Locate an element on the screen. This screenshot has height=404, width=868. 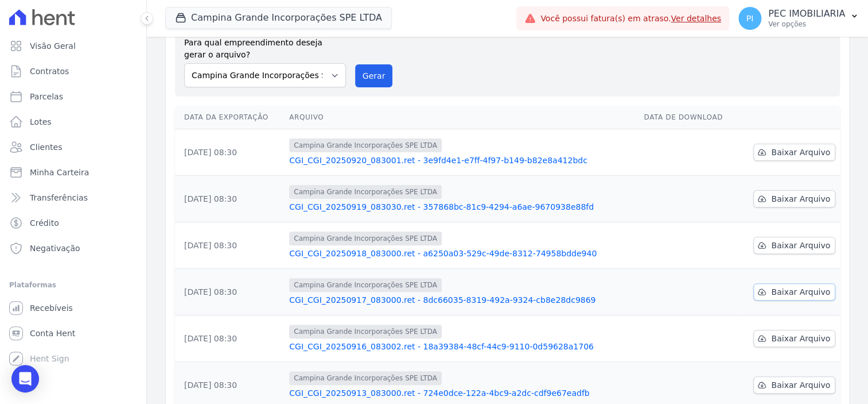
a: Negativação is located at coordinates (73, 248).